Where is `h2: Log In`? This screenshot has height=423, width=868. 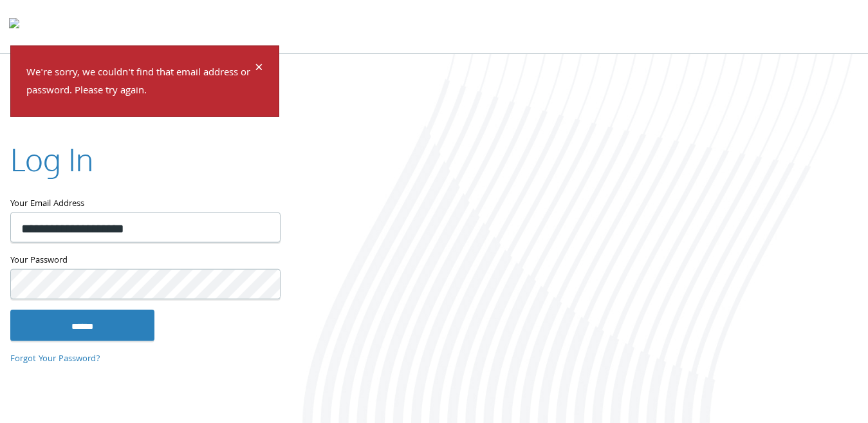
h2: Log In is located at coordinates (52, 159).